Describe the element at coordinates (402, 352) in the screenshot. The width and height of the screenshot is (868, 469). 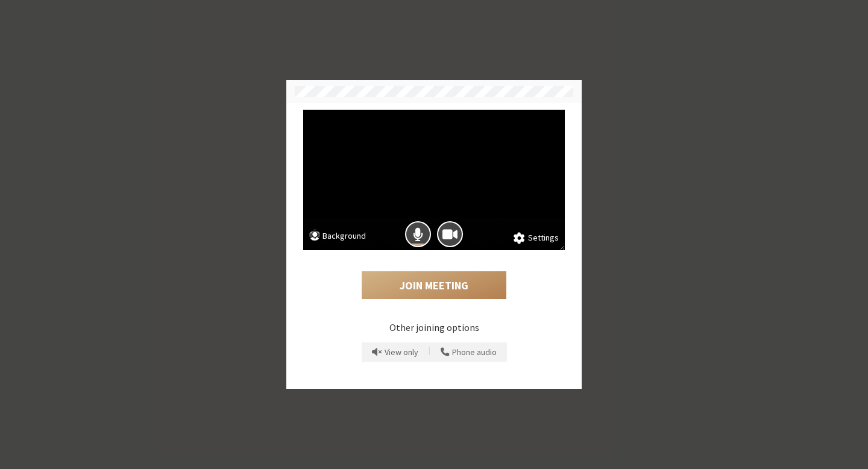
I see `span: View only` at that location.